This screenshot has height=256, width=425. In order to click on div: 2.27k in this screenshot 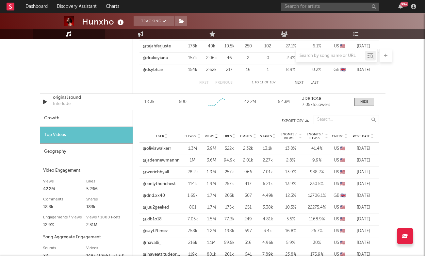, I will do `click(268, 160)`.